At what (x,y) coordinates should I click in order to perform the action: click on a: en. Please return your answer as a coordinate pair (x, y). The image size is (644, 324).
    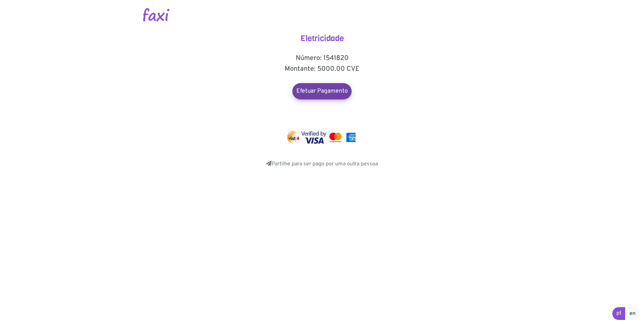
    Looking at the image, I should click on (633, 313).